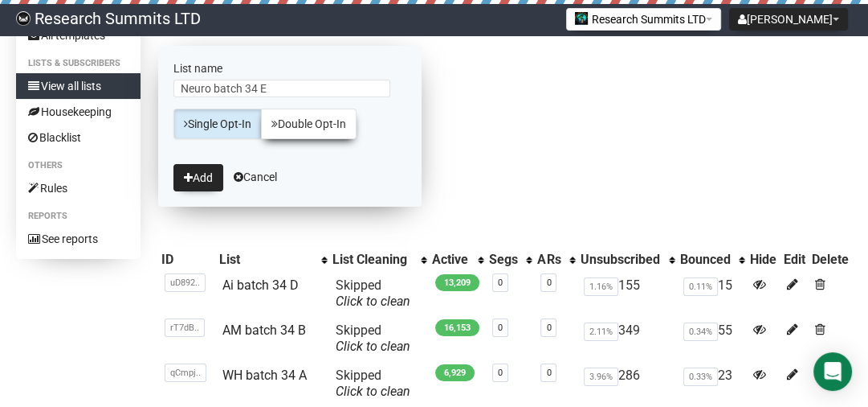 The height and width of the screenshot is (407, 868). I want to click on td: 55, so click(712, 338).